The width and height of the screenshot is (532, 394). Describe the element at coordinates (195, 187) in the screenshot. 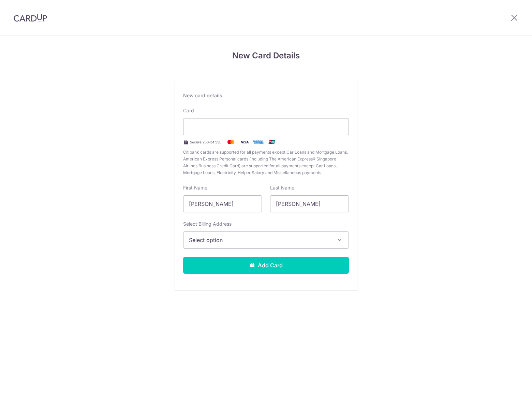

I see `label: First Name` at that location.